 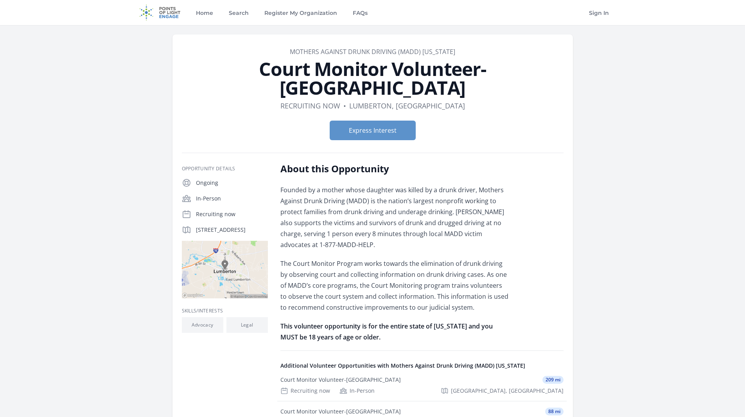 What do you see at coordinates (225, 311) in the screenshot?
I see `h3: Skills/Interests` at bounding box center [225, 311].